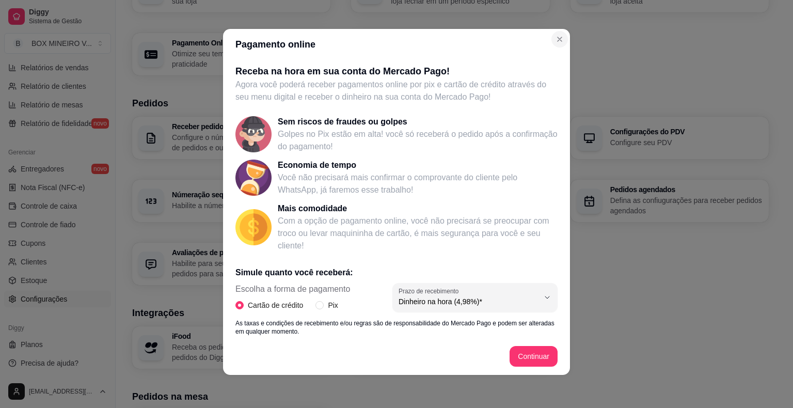  I want to click on span: Escolha a forma de pagamento, so click(293, 289).